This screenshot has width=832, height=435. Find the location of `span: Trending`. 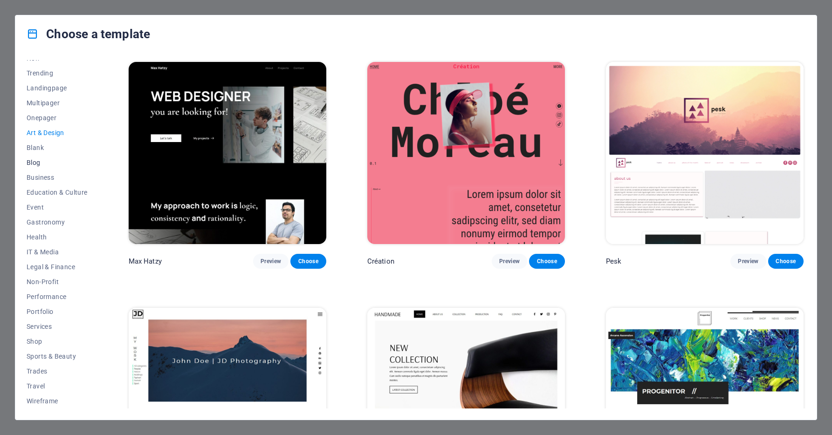

span: Trending is located at coordinates (57, 73).